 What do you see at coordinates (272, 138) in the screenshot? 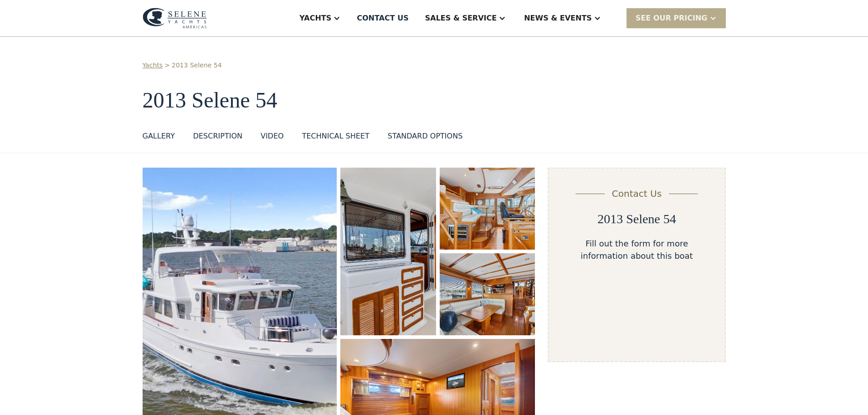
I see `a: VIDEO` at bounding box center [272, 138].